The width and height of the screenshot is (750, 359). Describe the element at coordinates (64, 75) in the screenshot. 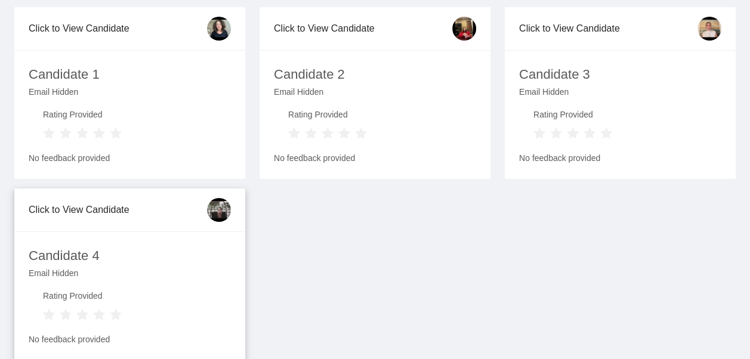

I see `div: Candidate 1` at that location.